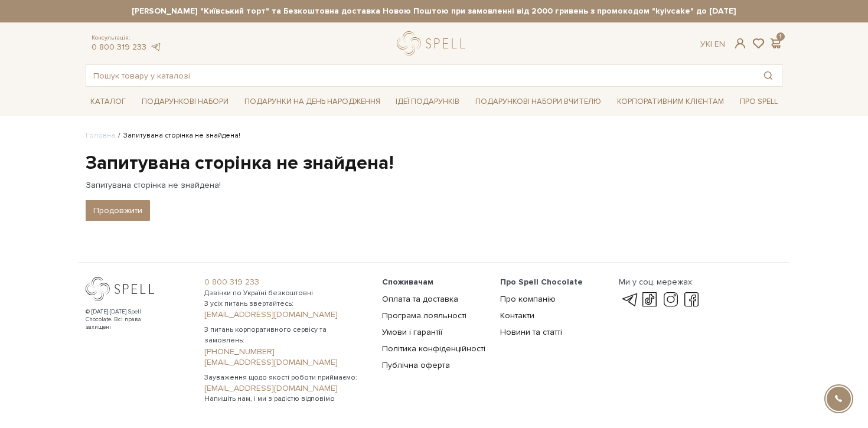 The height and width of the screenshot is (428, 868). What do you see at coordinates (768, 76) in the screenshot?
I see `button: Пошук товару у каталозі` at bounding box center [768, 76].